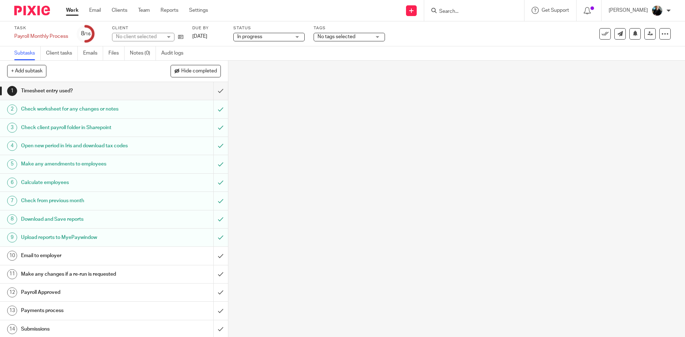  I want to click on div: 5, so click(12, 165).